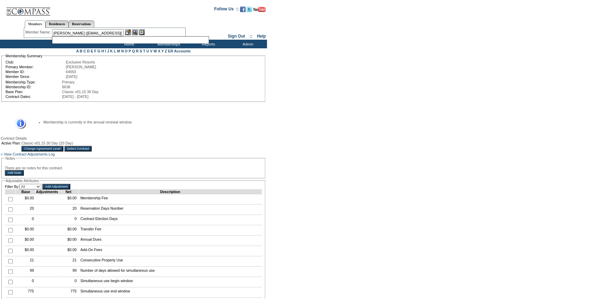 This screenshot has height=299, width=594. Describe the element at coordinates (103, 51) in the screenshot. I see `a: H` at that location.